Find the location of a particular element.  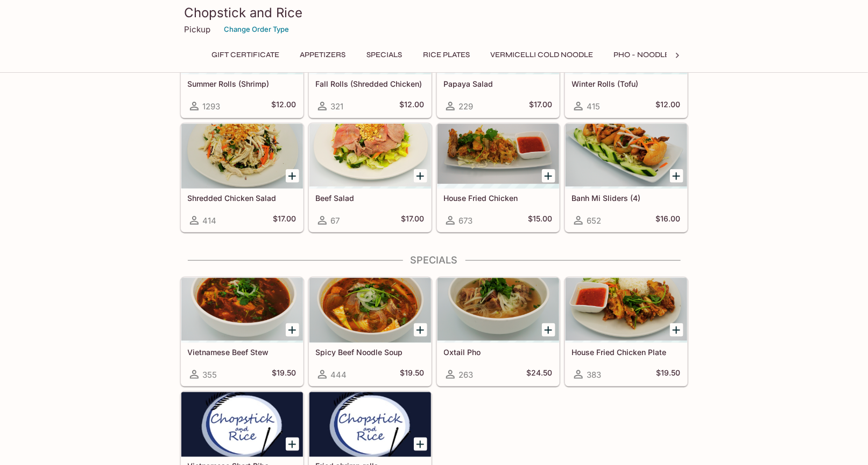

span: 321 is located at coordinates (337, 106).